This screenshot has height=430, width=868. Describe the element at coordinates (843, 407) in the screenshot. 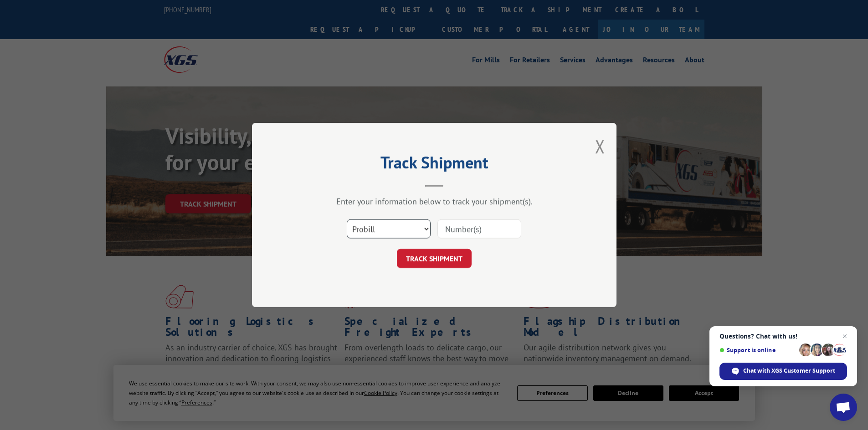

I see `div: Open chat` at that location.